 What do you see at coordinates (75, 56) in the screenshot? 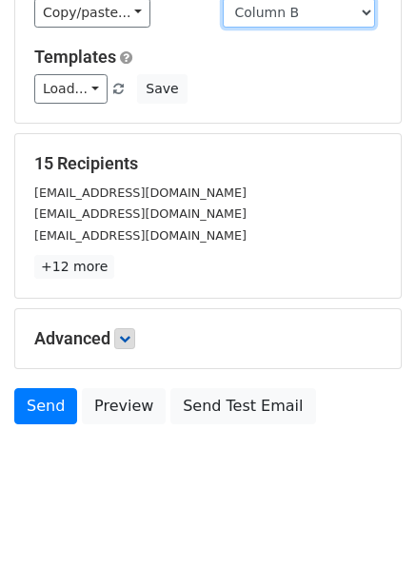
I see `a: Templates` at bounding box center [75, 56].